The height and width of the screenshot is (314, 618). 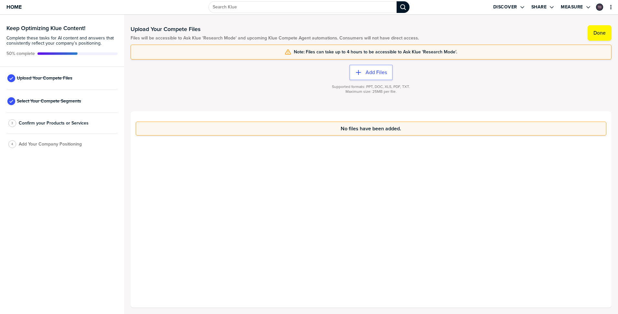 I want to click on span: Maximum size: 25MB per file., so click(x=371, y=91).